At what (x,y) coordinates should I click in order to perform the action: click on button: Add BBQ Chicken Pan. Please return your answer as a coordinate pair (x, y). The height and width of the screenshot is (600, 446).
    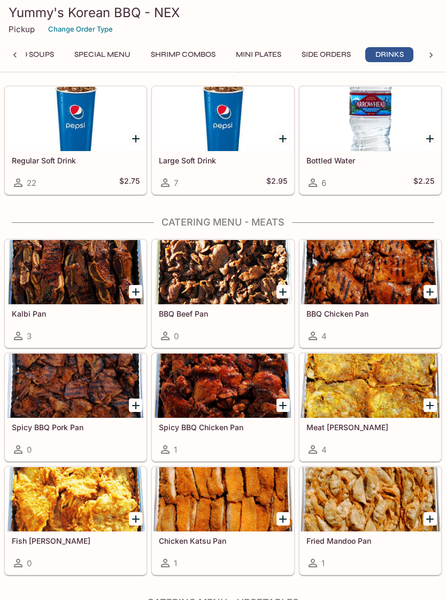
    Looking at the image, I should click on (430, 291).